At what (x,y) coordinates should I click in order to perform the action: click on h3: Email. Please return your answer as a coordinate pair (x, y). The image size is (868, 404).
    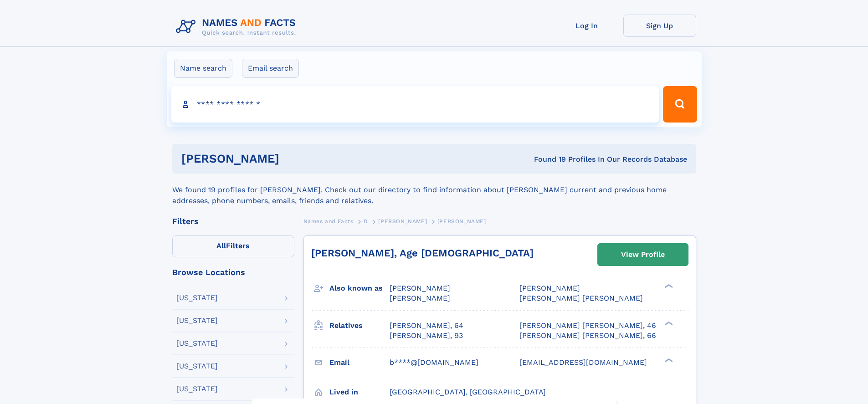
    Looking at the image, I should click on (360, 363).